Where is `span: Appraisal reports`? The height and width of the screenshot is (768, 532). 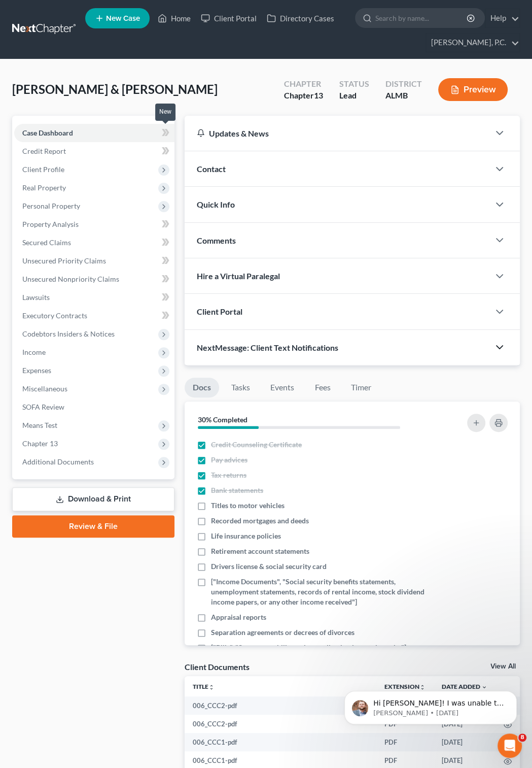 span: Appraisal reports is located at coordinates (238, 617).